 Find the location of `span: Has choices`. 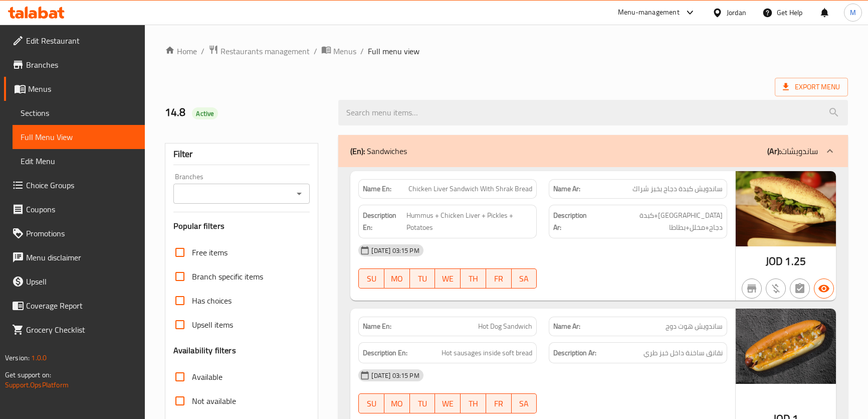

span: Has choices is located at coordinates (211, 300).